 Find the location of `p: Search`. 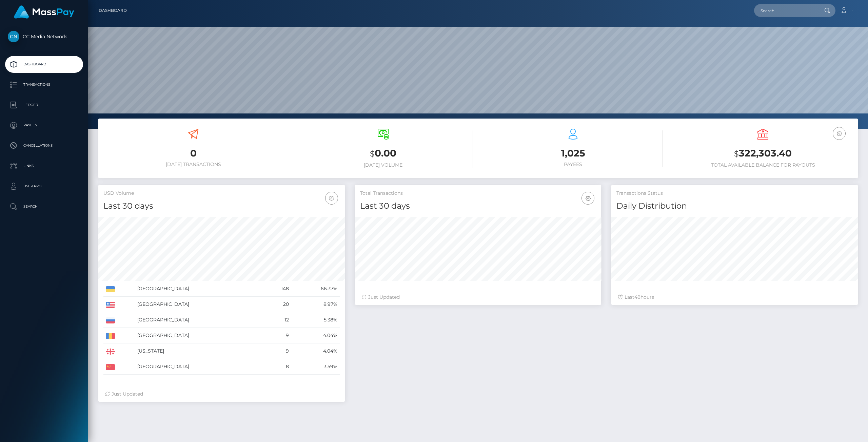

p: Search is located at coordinates (44, 207).